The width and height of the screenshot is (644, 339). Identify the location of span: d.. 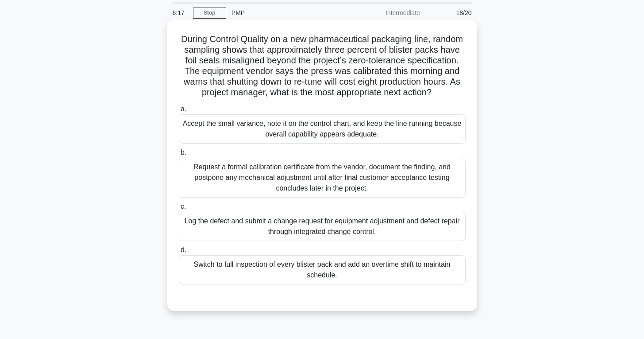
(183, 249).